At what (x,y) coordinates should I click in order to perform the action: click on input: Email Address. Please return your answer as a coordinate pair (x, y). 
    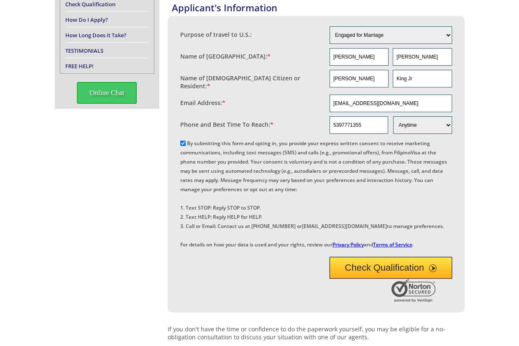
    Looking at the image, I should click on (390, 103).